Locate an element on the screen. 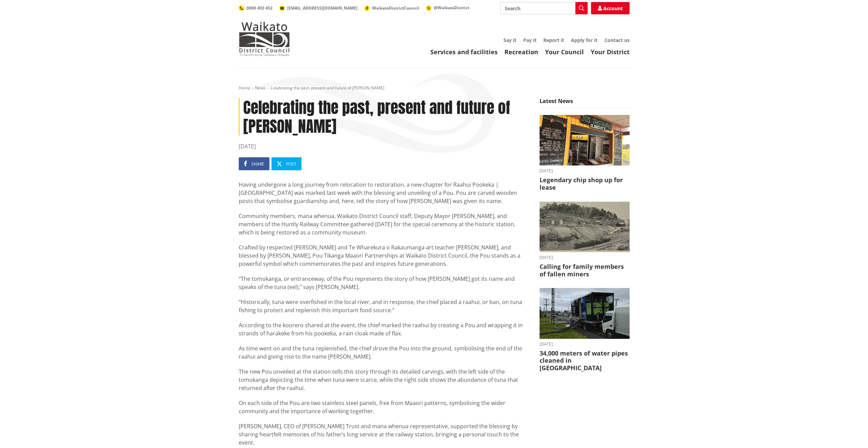 The height and width of the screenshot is (448, 868). p: “Historically, tuna were overfished in the local river, and in response, the chief placed a raahu... is located at coordinates (384, 306).